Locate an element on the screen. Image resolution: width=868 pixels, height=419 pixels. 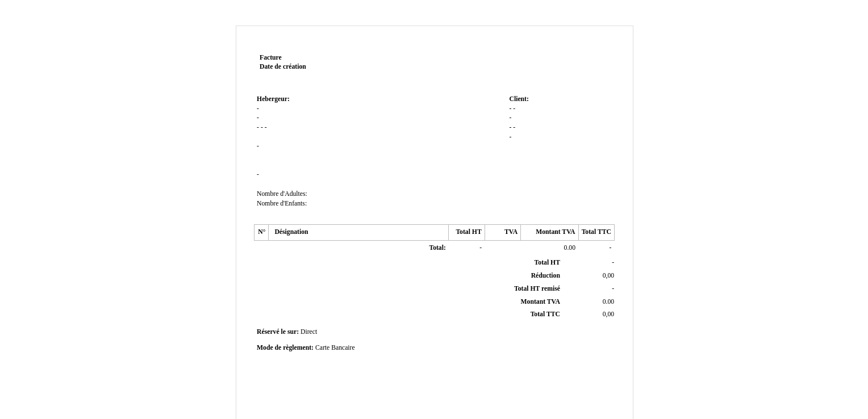
span: Total HT is located at coordinates (547, 263).